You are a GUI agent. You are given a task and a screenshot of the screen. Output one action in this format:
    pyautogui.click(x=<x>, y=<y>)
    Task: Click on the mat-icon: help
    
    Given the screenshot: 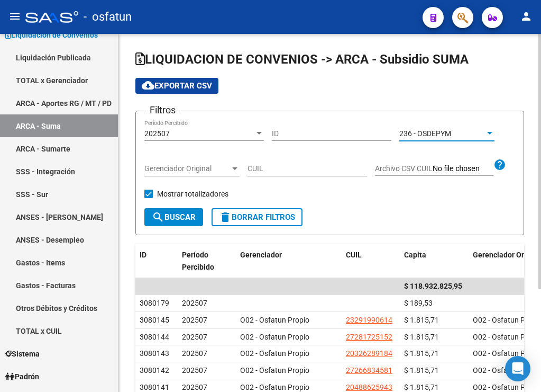 What is the action you would take?
    pyautogui.click(x=500, y=164)
    